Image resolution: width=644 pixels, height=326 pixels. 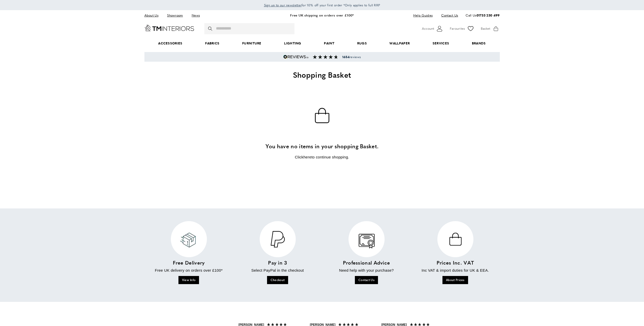 I want to click on h4: Professional Advice, so click(x=366, y=262).